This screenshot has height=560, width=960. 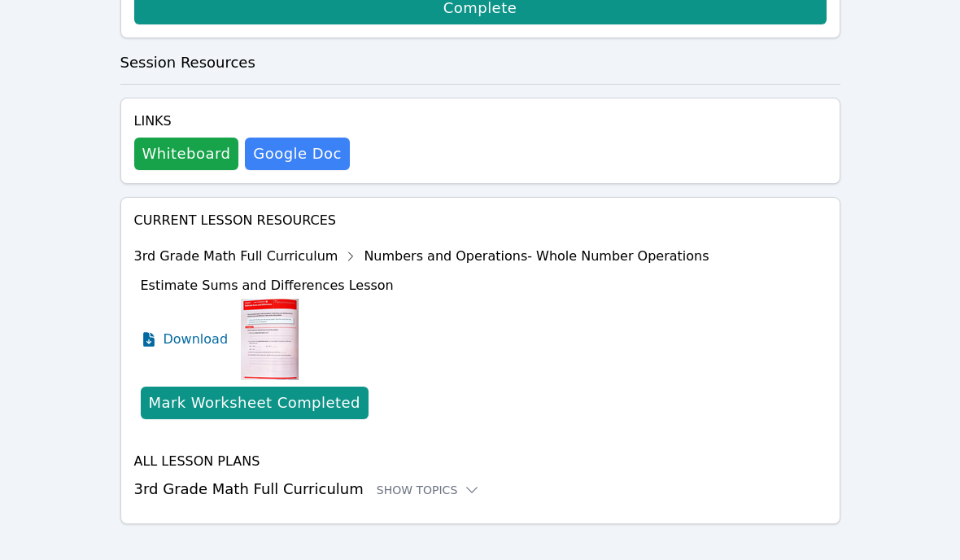 I want to click on div: Mark Worksheet Completed, so click(x=254, y=403).